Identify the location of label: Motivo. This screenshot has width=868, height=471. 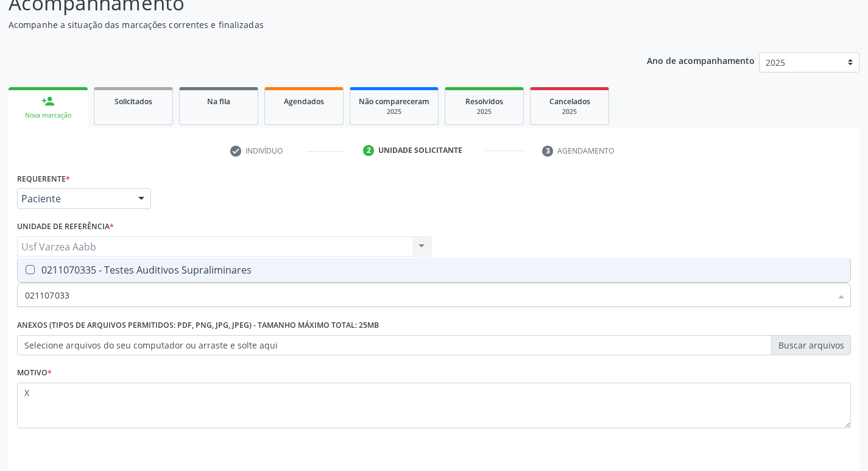
(34, 373).